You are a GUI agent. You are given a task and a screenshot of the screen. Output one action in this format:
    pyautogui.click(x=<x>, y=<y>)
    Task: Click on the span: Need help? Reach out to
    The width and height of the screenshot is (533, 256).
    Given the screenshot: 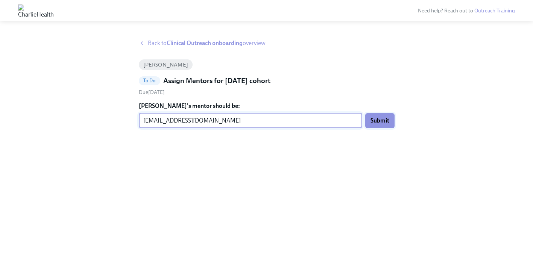 What is the action you would take?
    pyautogui.click(x=466, y=11)
    